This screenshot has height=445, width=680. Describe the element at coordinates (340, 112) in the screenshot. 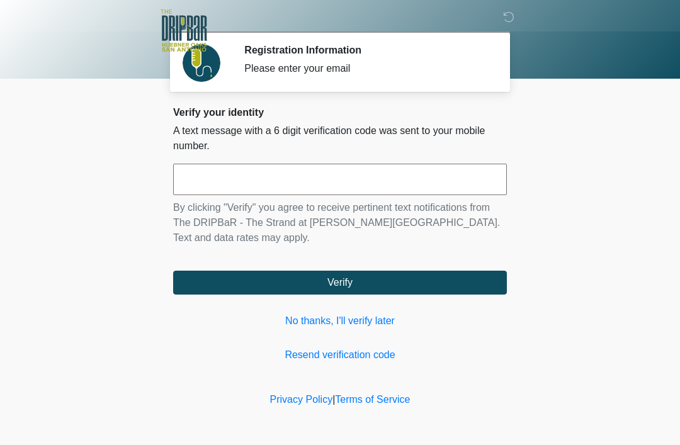

I see `h2: Verify your identity` at that location.